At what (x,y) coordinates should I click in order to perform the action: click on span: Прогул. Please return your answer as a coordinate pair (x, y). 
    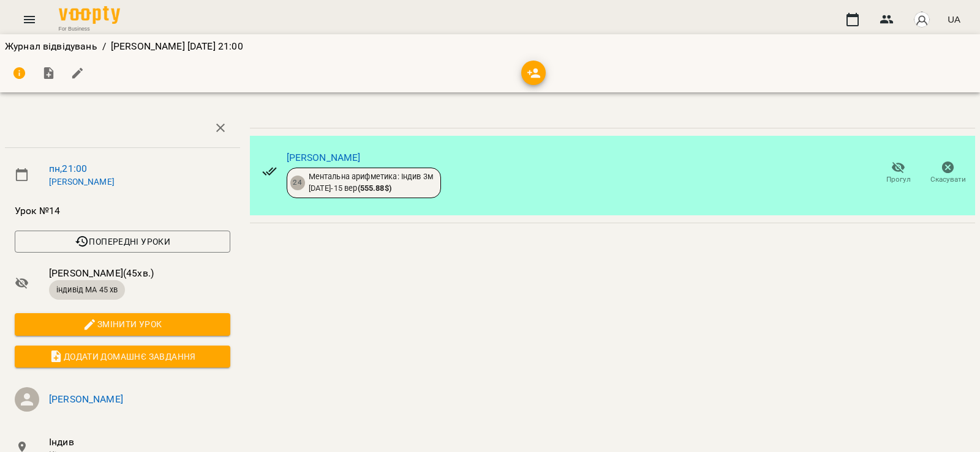
    Looking at the image, I should click on (898, 180).